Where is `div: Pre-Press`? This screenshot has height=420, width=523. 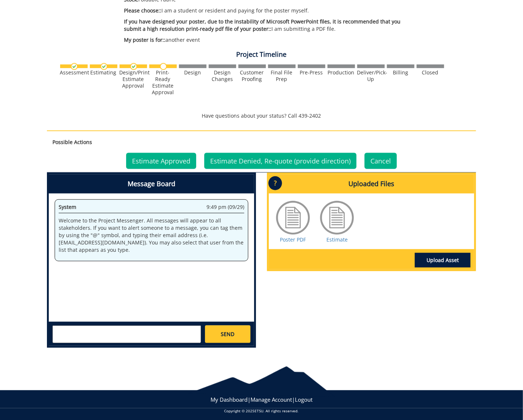 div: Pre-Press is located at coordinates (311, 73).